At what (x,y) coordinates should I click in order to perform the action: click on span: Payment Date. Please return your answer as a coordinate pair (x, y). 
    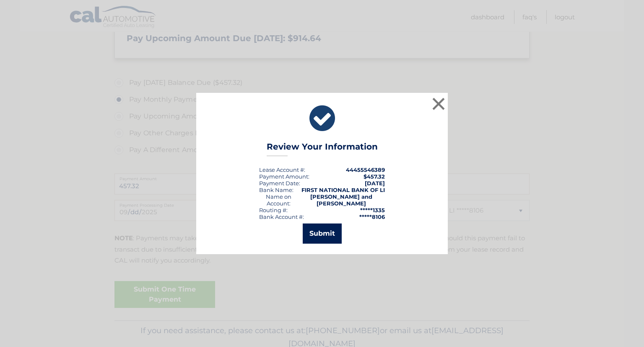
    Looking at the image, I should click on (279, 183).